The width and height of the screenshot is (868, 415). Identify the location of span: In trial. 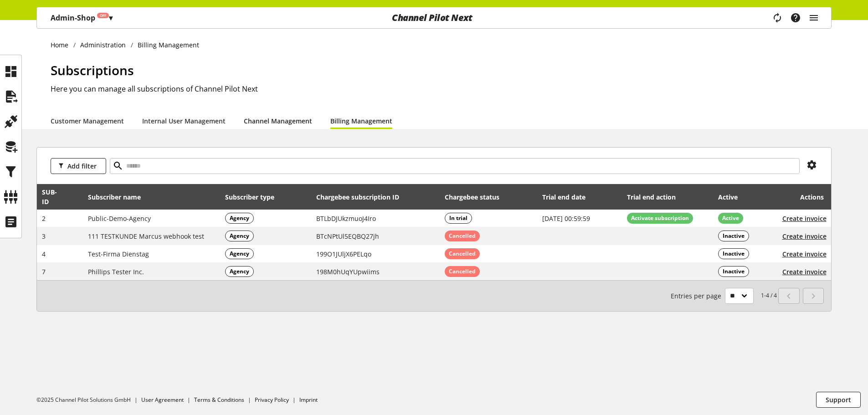
(458, 218).